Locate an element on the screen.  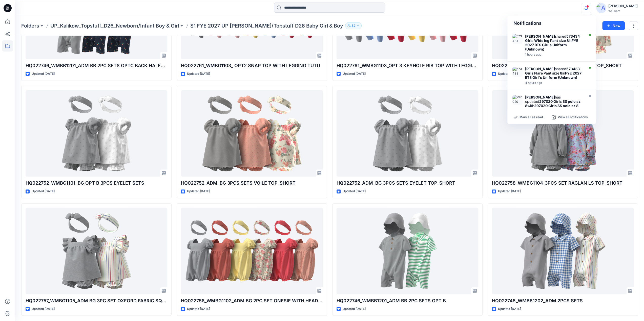
a: HQ022748_WMBB1202_ADM 2PCS SETS is located at coordinates (562, 251).